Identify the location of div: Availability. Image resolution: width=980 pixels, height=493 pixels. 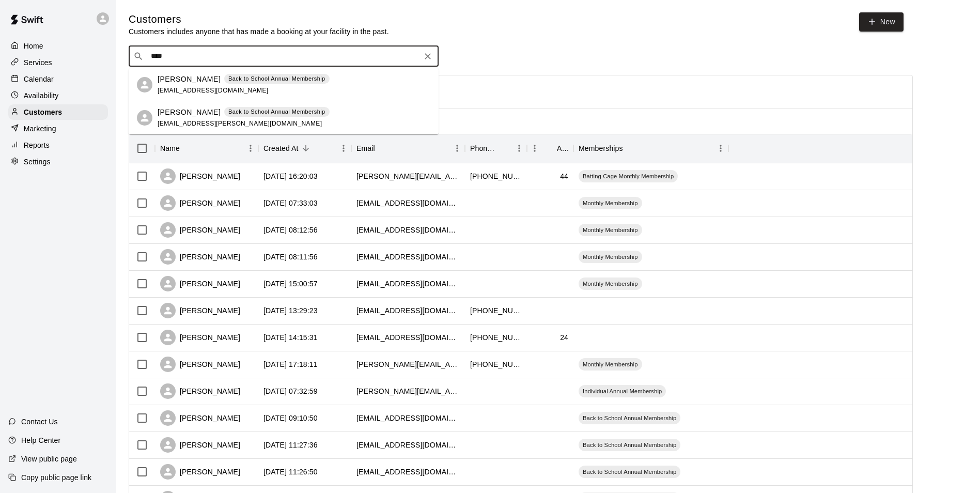
(58, 96).